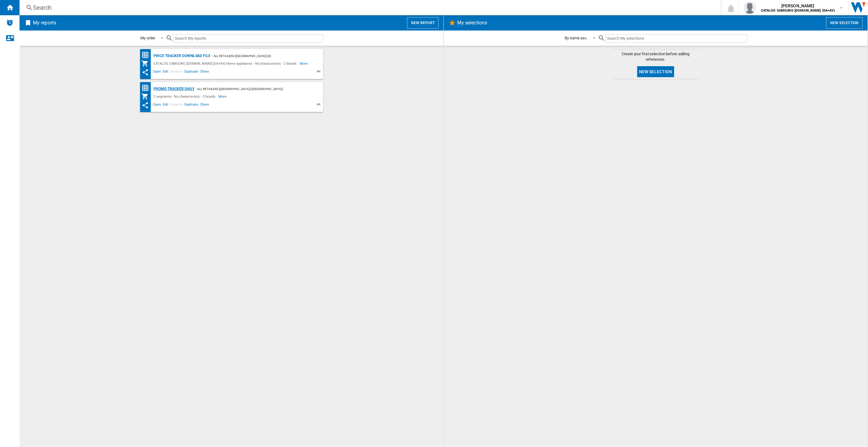 The image size is (868, 447). I want to click on div: Promo Tracker Daily, so click(174, 89).